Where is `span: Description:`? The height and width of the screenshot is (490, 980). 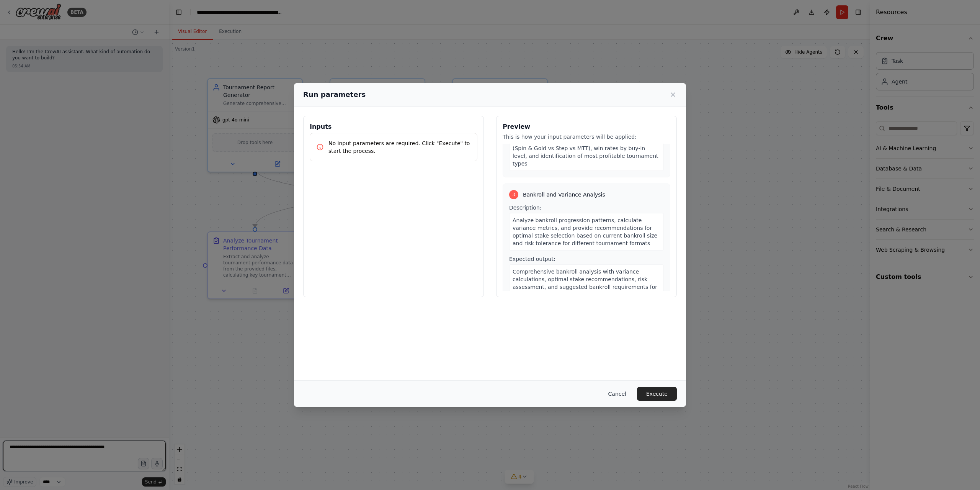 span: Description: is located at coordinates (525, 207).